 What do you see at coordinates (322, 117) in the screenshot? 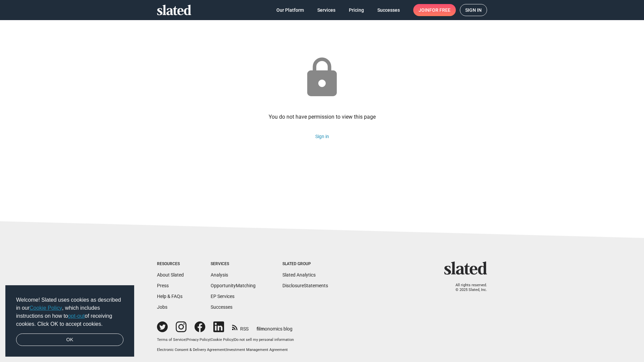
I see `div: You do not have permission to view this page` at bounding box center [322, 117].